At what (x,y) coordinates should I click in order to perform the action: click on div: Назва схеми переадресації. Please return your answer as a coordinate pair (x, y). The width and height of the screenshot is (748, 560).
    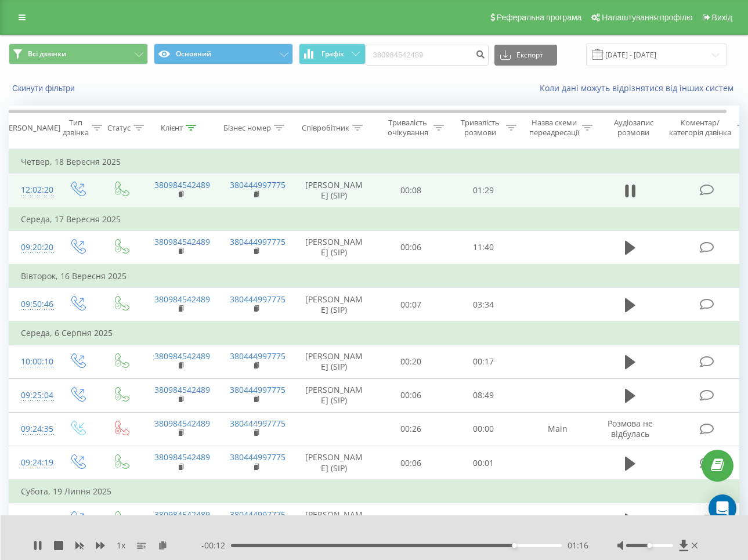
    Looking at the image, I should click on (554, 128).